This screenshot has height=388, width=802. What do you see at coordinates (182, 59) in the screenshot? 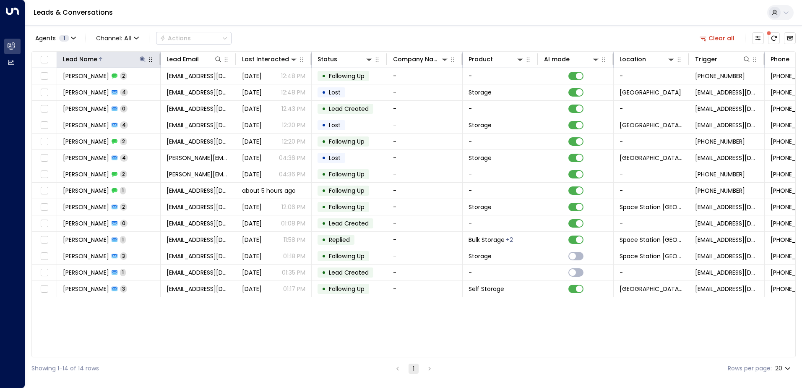
I see `div: Lead Email` at bounding box center [182, 59].